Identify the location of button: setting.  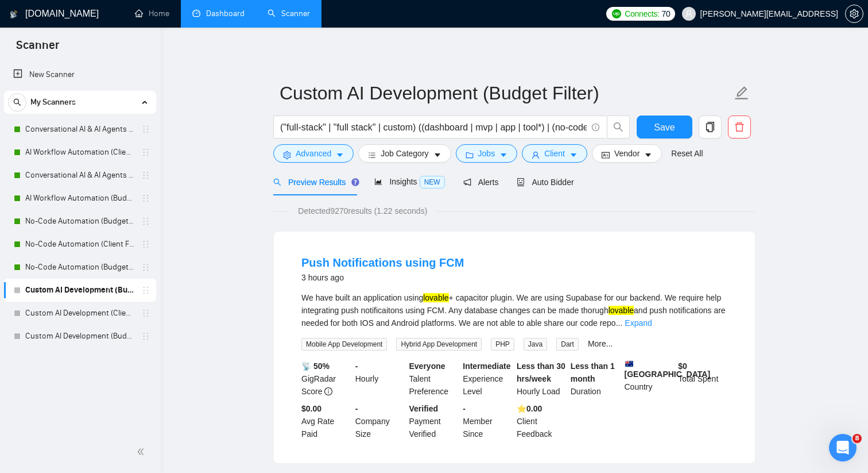
(854, 14).